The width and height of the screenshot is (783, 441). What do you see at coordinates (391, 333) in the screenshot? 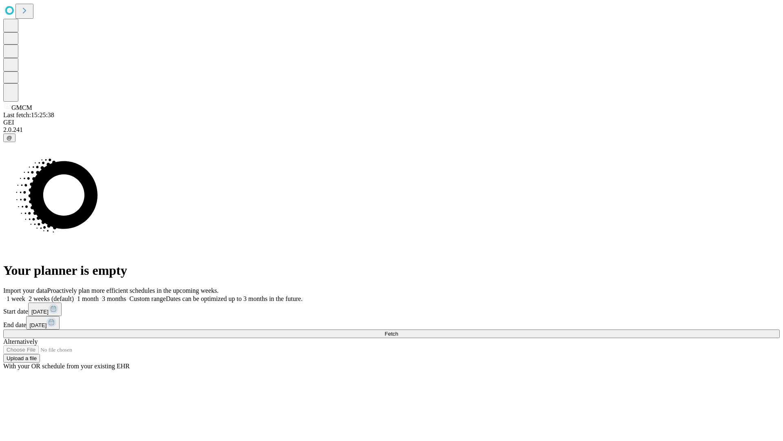
I see `span: Fetch` at bounding box center [391, 333].